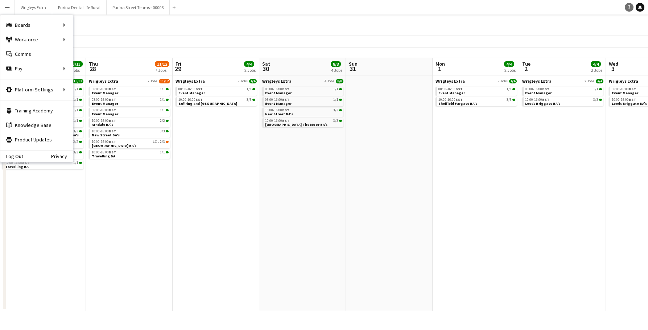 This screenshot has height=330, width=648. What do you see at coordinates (336, 64) in the screenshot?
I see `span: 8/8` at bounding box center [336, 64].